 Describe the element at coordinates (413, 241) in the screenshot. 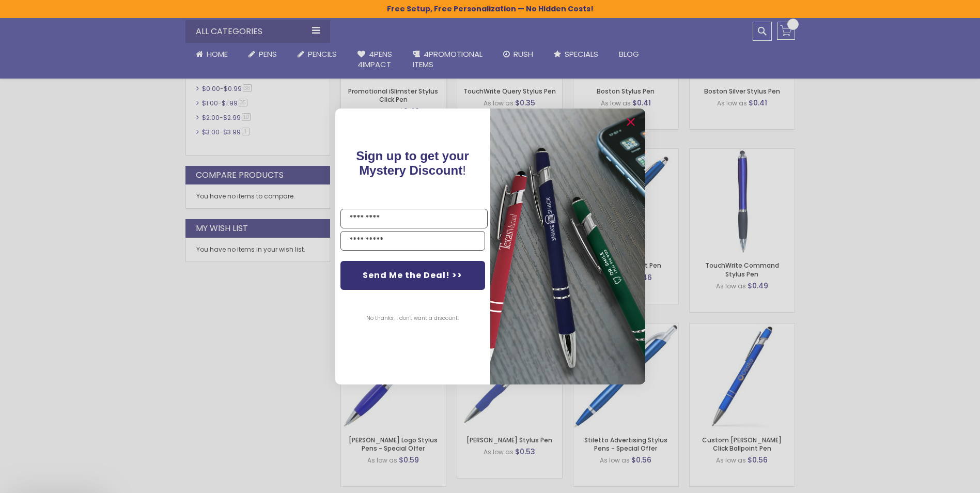

I see `input: YOUR EMAIL` at that location.